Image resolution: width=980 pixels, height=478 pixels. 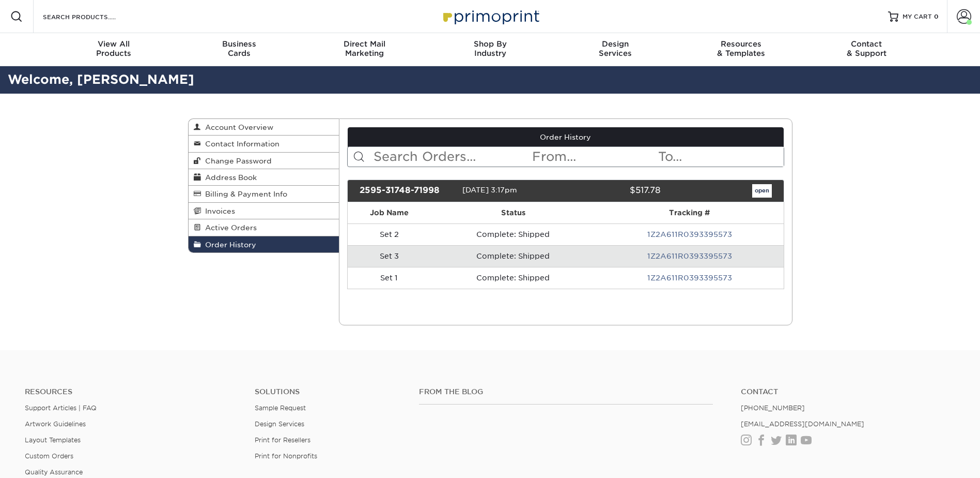 I want to click on h4: Solutions, so click(x=329, y=391).